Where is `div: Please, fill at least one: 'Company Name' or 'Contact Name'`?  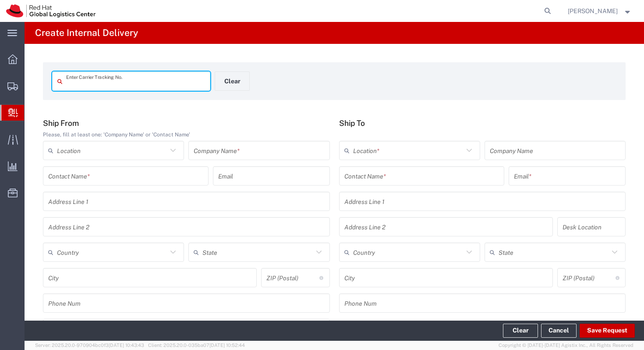
div: Please, fill at least one: 'Company Name' or 'Contact Name' is located at coordinates (186, 134).